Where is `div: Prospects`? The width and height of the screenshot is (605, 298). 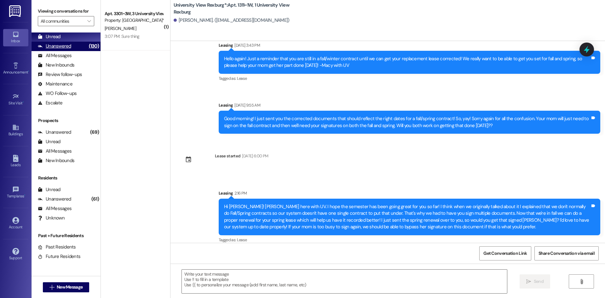
div: Prospects is located at coordinates (66, 120).